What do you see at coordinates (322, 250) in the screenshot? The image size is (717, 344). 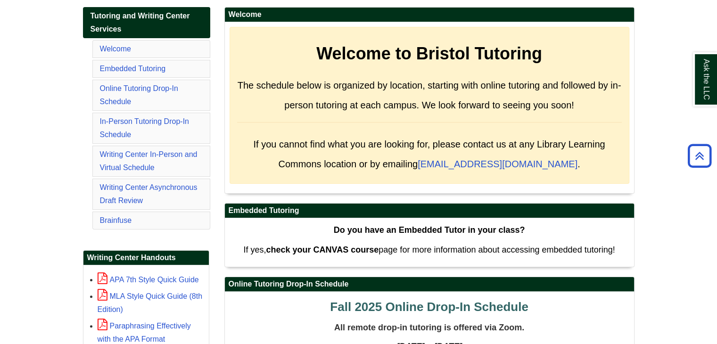 I see `strong: check your CANVAS course` at bounding box center [322, 250].